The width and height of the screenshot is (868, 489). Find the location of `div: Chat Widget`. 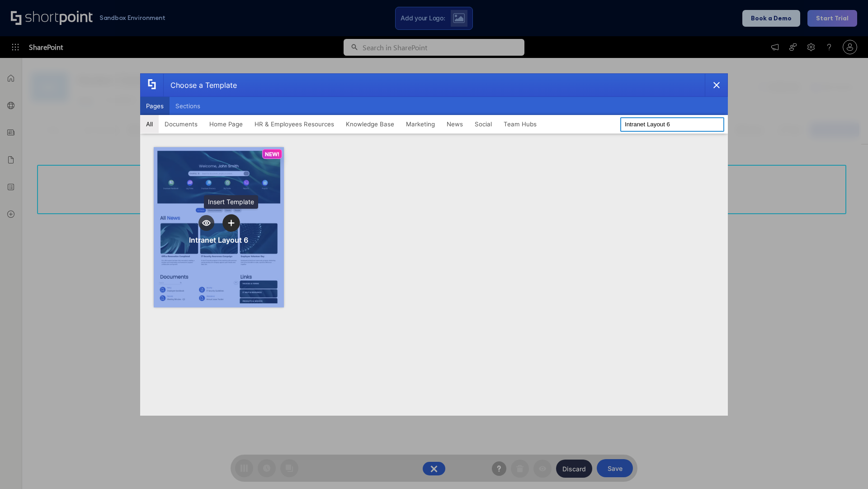

div: Chat Widget is located at coordinates (845, 467).